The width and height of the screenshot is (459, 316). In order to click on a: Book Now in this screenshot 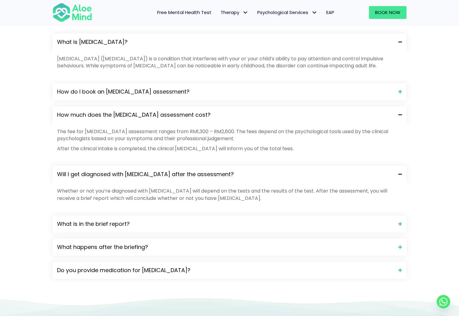, I will do `click(387, 13)`.